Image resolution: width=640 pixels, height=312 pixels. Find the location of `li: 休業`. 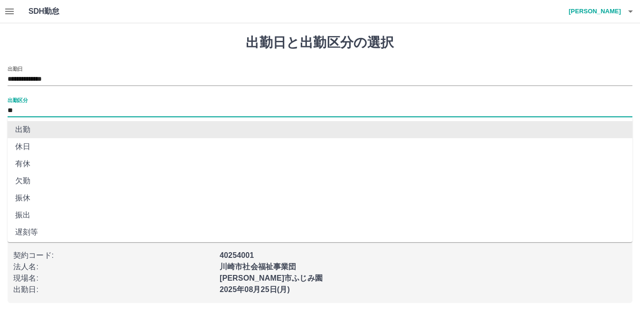

li: 休業 is located at coordinates (320, 249).